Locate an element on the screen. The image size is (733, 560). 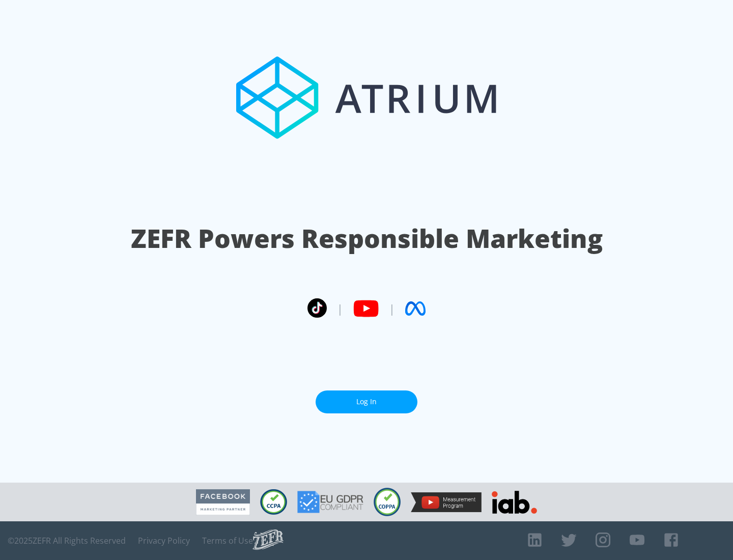
span: © 2025 ZEFR All Rights Reserved is located at coordinates (67, 541).